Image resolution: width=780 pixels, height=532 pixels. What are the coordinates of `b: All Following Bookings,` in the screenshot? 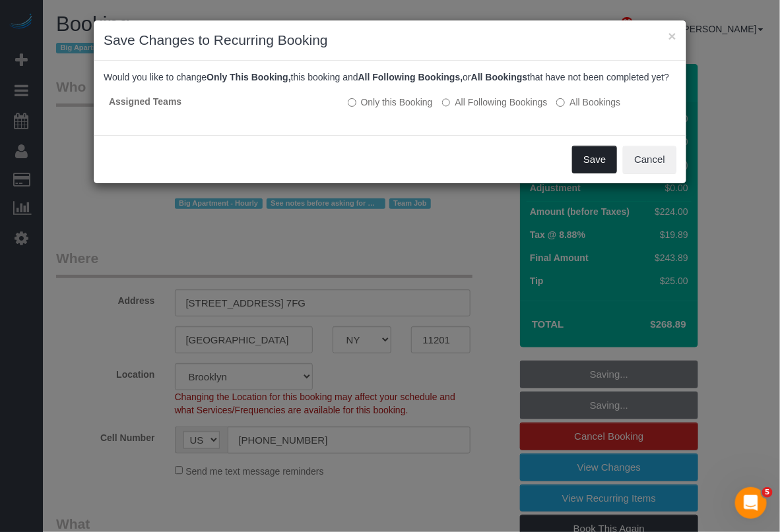 It's located at (410, 77).